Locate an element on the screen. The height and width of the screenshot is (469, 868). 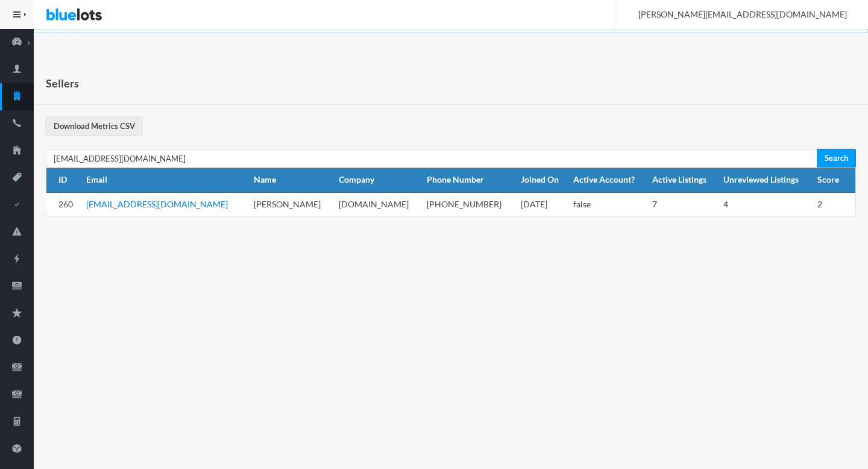
th: Email is located at coordinates (165, 180).